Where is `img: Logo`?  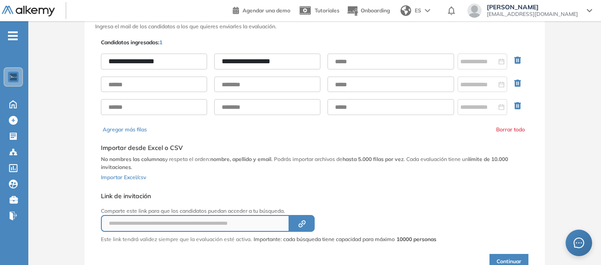 img: Logo is located at coordinates (28, 11).